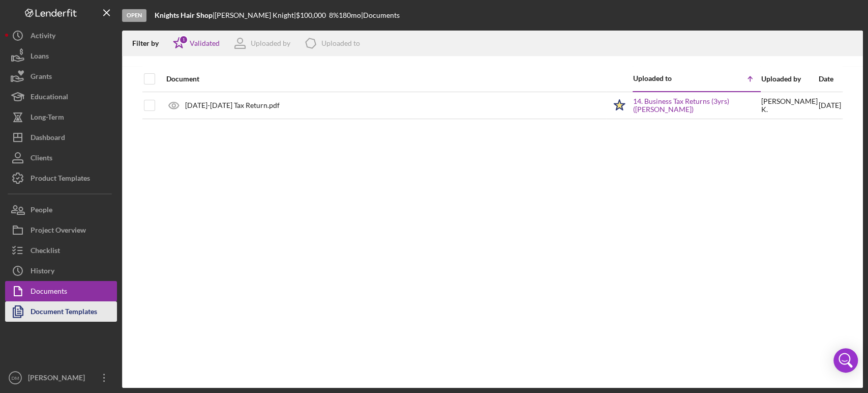 Image resolution: width=868 pixels, height=393 pixels. Describe the element at coordinates (61, 138) in the screenshot. I see `button: Dashboard` at that location.